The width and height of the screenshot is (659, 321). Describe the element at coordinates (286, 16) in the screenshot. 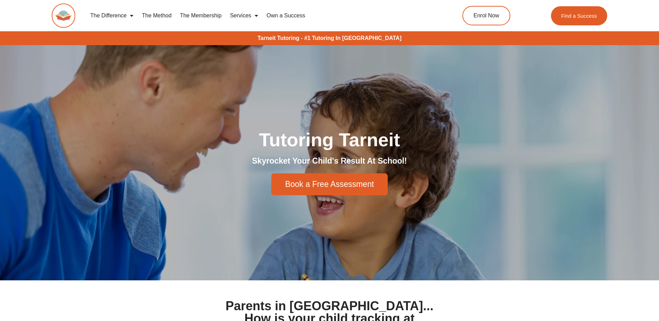

I see `a: Own a Success` at that location.